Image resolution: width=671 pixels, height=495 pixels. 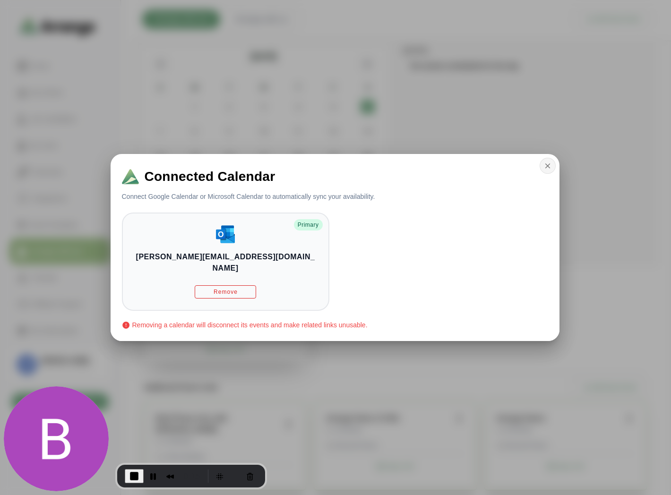 I want to click on img: Outlook Calendar, so click(x=226, y=235).